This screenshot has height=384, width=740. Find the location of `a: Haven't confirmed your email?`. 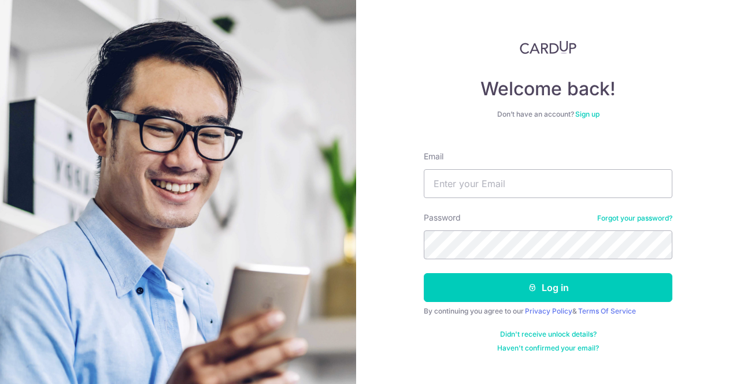

a: Haven't confirmed your email? is located at coordinates (548, 349).